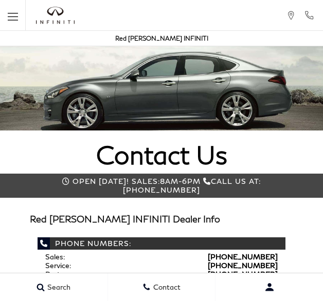 Image resolution: width=323 pixels, height=301 pixels. Describe the element at coordinates (166, 288) in the screenshot. I see `span: Contact` at that location.